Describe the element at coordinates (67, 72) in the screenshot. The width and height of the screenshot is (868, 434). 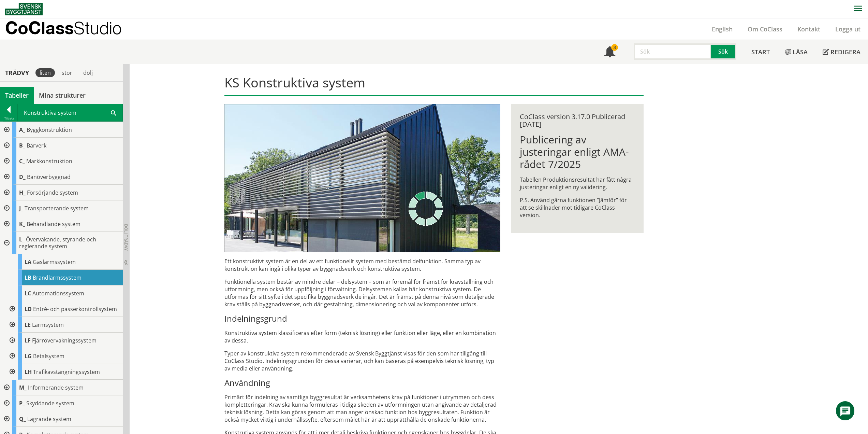
I see `div: stor` at that location.